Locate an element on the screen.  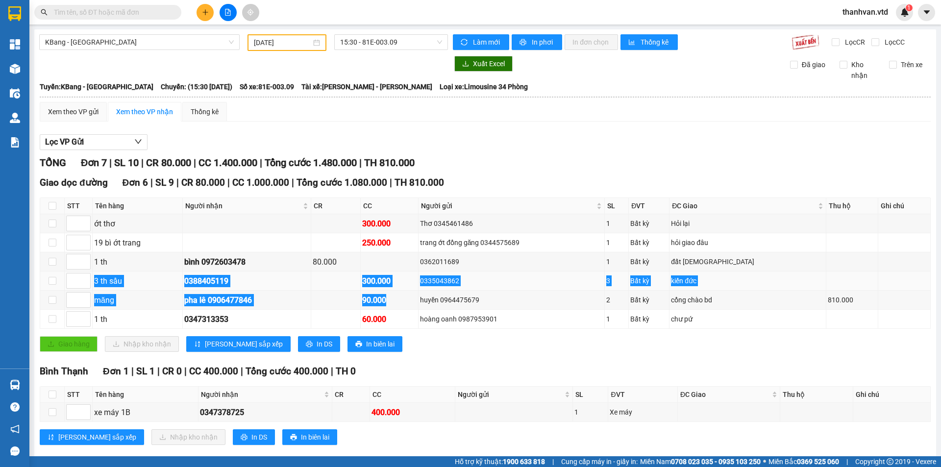
span: search is located at coordinates (44, 12).